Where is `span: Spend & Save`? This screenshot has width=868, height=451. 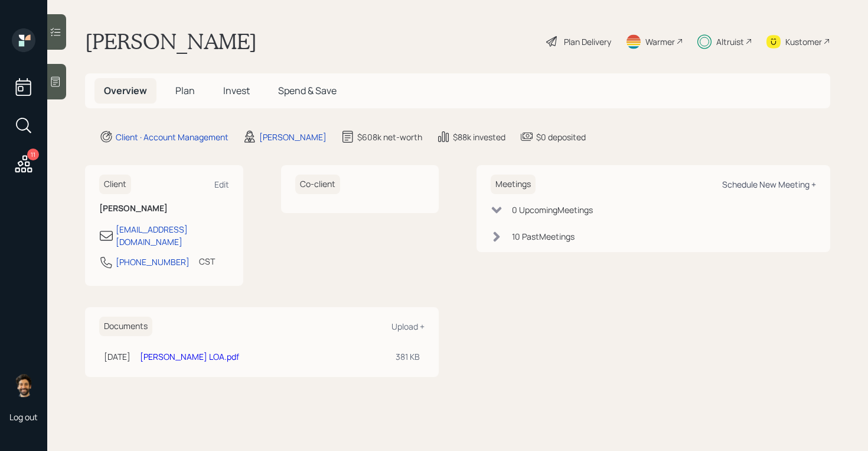 span: Spend & Save is located at coordinates (307, 91).